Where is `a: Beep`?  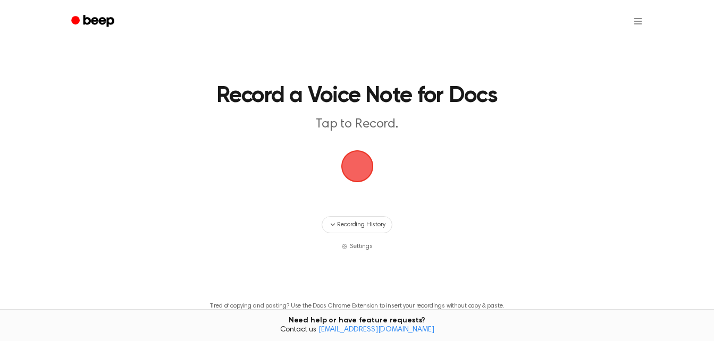
a: Beep is located at coordinates (94, 21).